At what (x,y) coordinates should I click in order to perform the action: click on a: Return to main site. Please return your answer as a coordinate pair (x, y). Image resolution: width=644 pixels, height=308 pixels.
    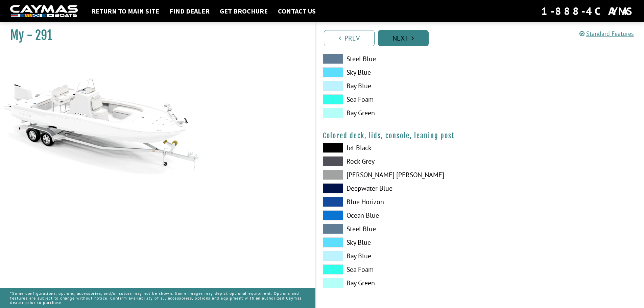
    Looking at the image, I should click on (125, 11).